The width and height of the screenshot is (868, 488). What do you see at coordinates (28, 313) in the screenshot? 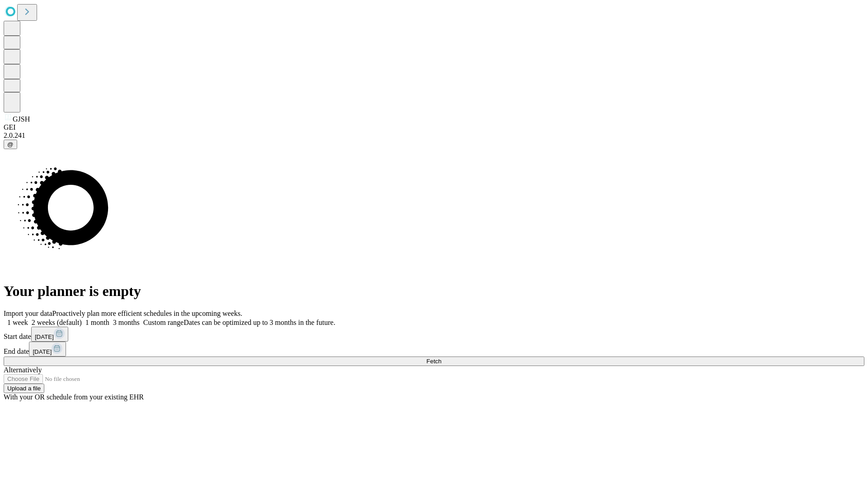
I see `span: Import your data` at bounding box center [28, 313].